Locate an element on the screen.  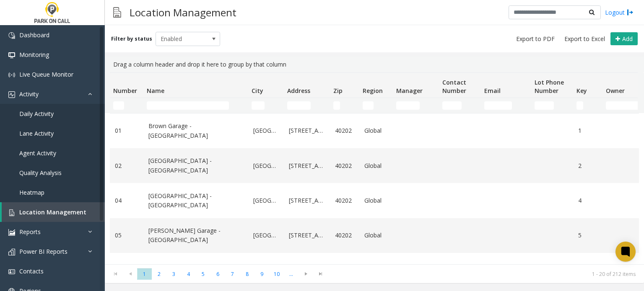
a: 05 is located at coordinates (127, 235).